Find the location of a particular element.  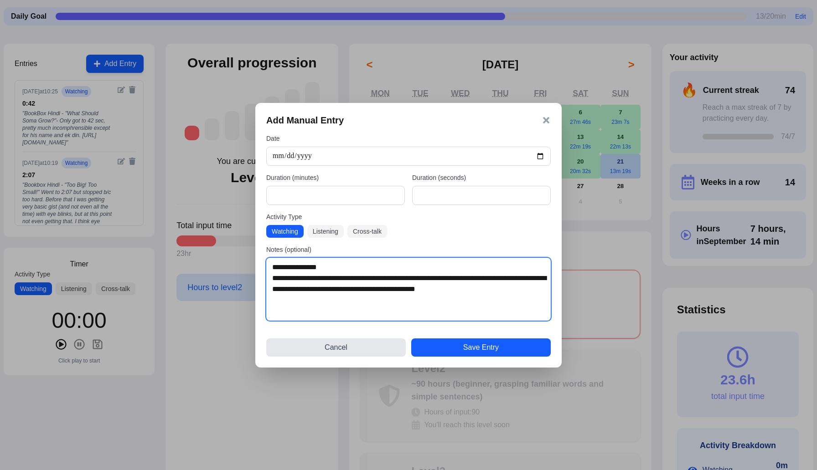

label: Duration (minutes) is located at coordinates (335, 178).